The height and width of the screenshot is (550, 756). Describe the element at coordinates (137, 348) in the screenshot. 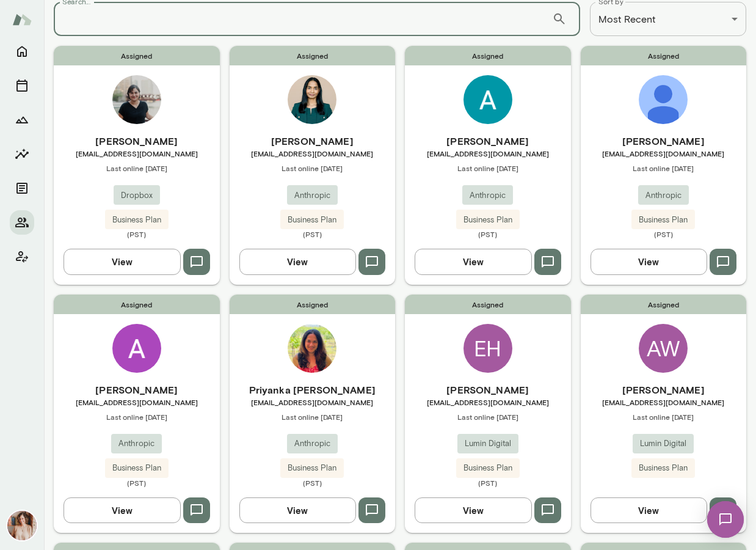

I see `img: Anna Venancio Marques` at that location.